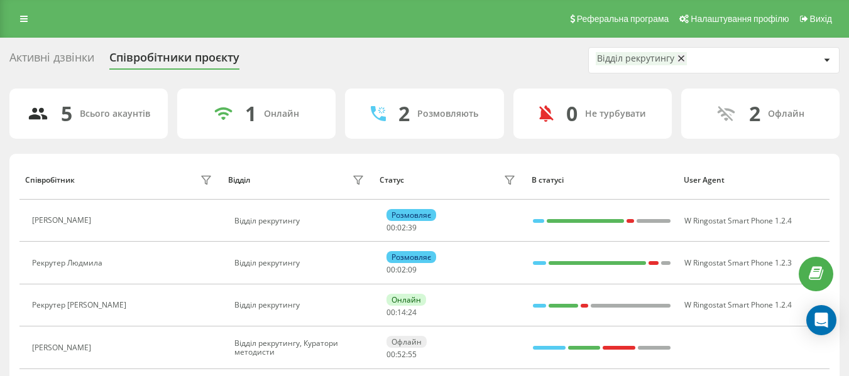 The height and width of the screenshot is (376, 849). I want to click on span: Налаштування профілю, so click(739, 19).